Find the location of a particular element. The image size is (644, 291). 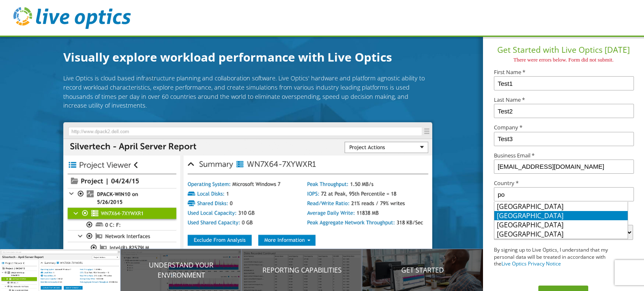

label: First Name * is located at coordinates (563, 72).